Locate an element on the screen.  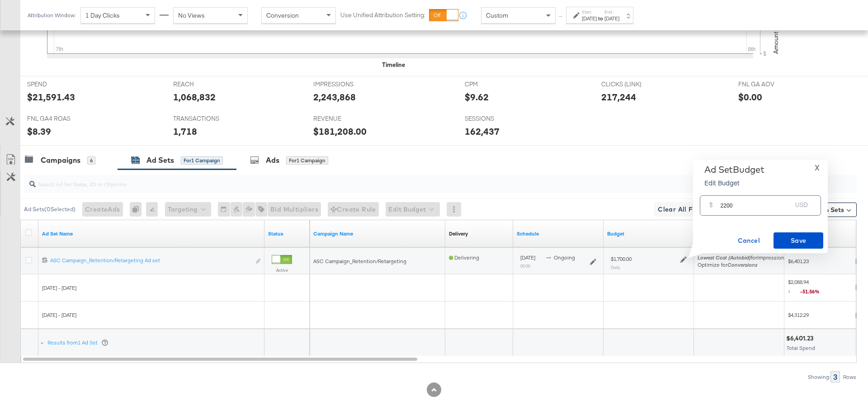
div: Results from1 Ad Set is located at coordinates (75, 343).